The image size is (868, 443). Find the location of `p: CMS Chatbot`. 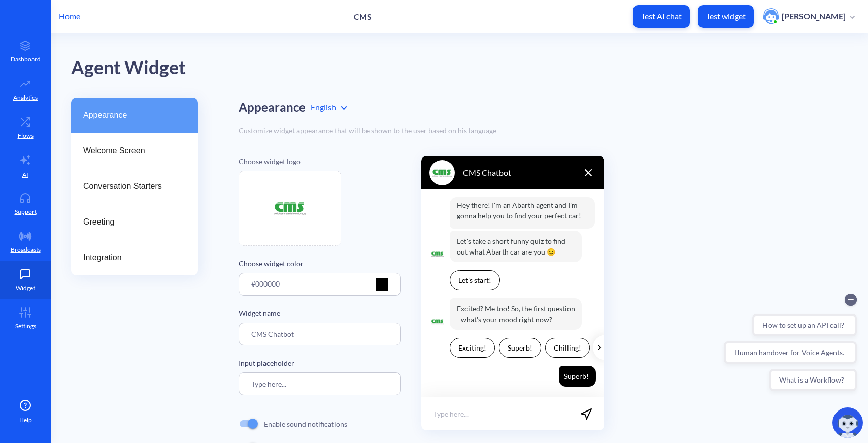

p: CMS Chatbot is located at coordinates (487, 173).